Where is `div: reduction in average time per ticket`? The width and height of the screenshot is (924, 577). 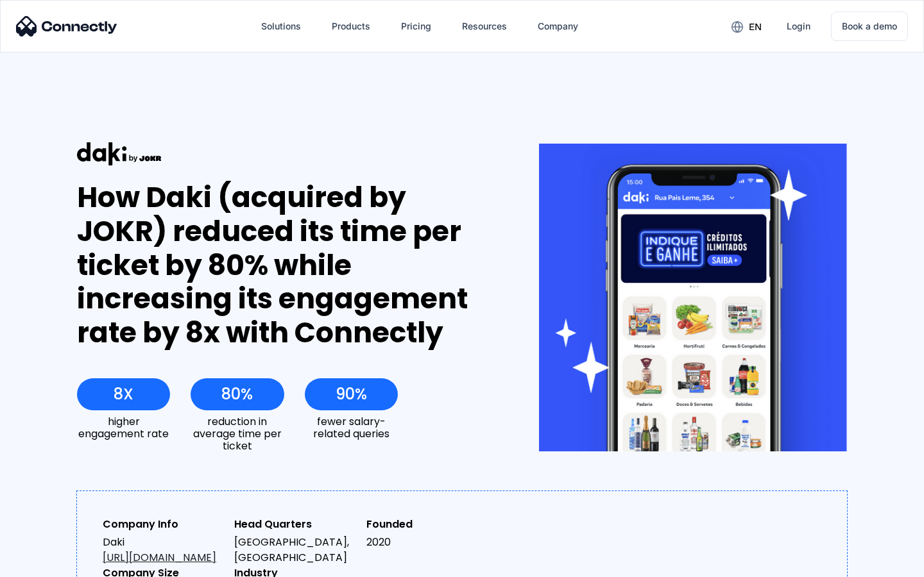 div: reduction in average time per ticket is located at coordinates (237, 434).